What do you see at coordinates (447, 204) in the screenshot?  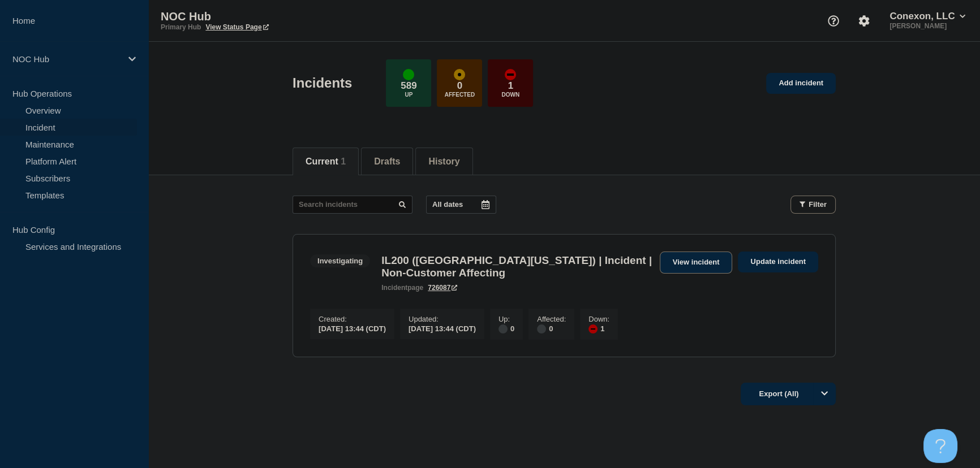 I see `p: All dates` at bounding box center [447, 204].